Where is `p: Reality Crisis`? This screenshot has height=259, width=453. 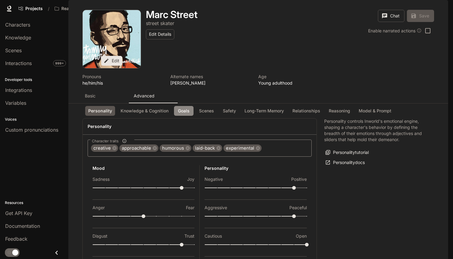
p: Reality Crisis is located at coordinates (75, 9).